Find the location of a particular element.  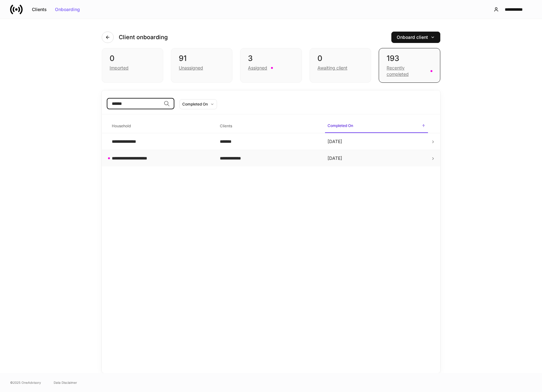

h6: Completed On is located at coordinates (340, 125).